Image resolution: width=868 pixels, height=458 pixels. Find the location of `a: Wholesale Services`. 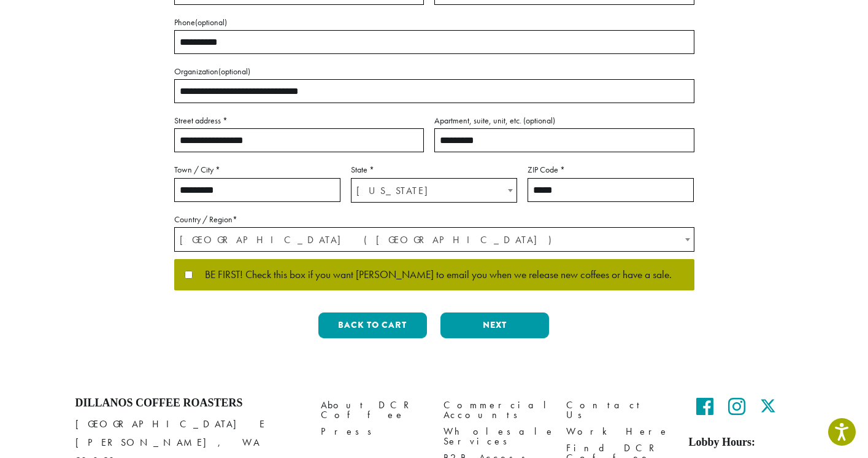

a: Wholesale Services is located at coordinates (496, 437).